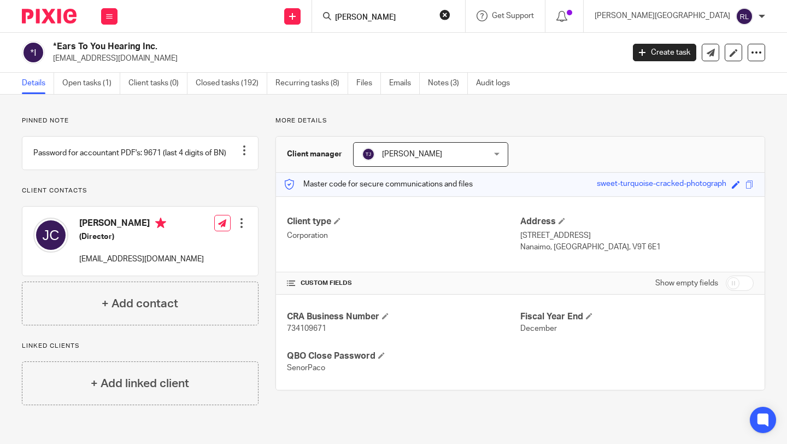 The width and height of the screenshot is (787, 444). Describe the element at coordinates (539, 329) in the screenshot. I see `span: December` at that location.